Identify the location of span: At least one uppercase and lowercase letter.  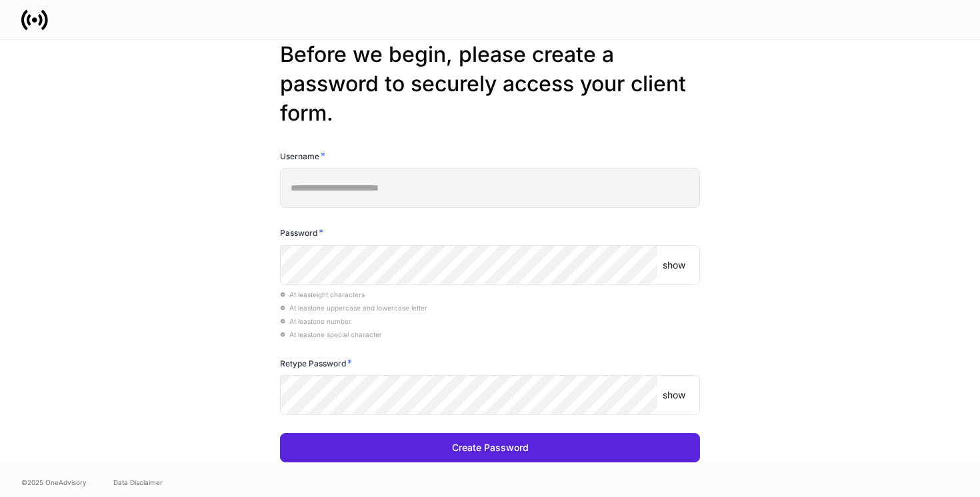
(353, 308).